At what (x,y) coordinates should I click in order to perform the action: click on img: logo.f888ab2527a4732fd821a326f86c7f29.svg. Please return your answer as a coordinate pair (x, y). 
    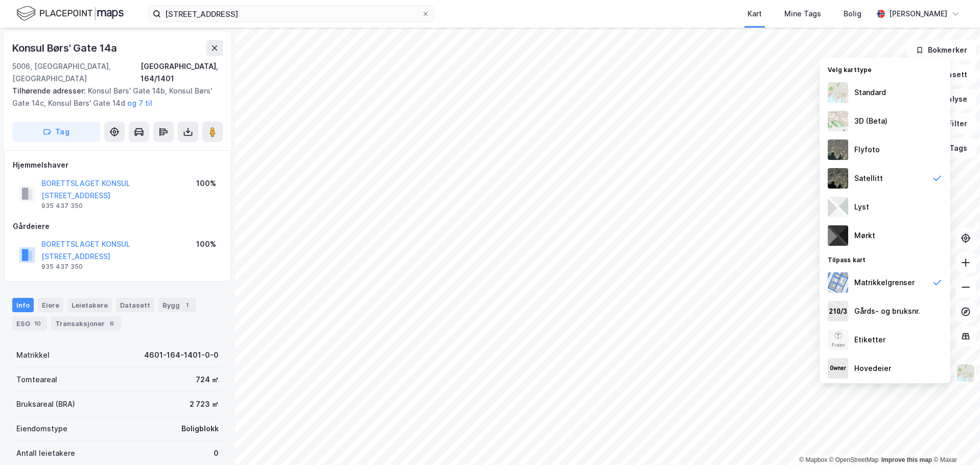
    Looking at the image, I should click on (70, 13).